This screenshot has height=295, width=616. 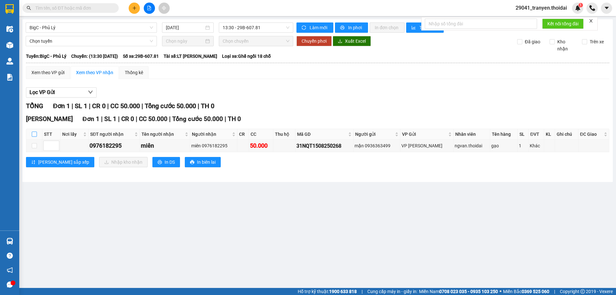 What do you see at coordinates (10, 241) in the screenshot?
I see `img: warehouse-icon` at bounding box center [10, 241].